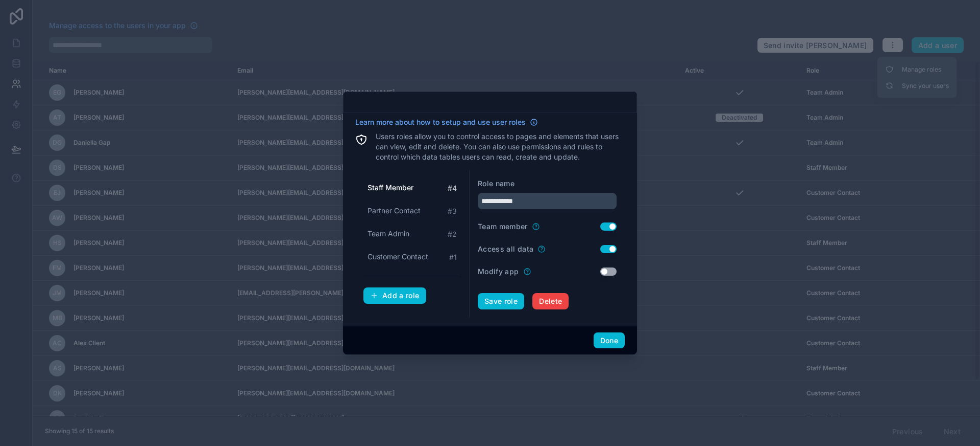  Describe the element at coordinates (395, 296) in the screenshot. I see `button: Add a role` at that location.